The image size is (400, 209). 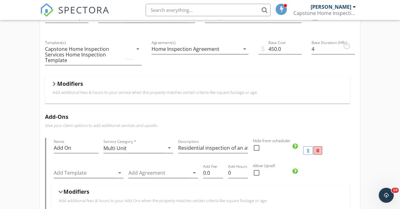 What do you see at coordinates (198, 93) in the screenshot?
I see `p: Add additional fees & hours to your service when the property matches certain criteria like squar...` at bounding box center [198, 93].